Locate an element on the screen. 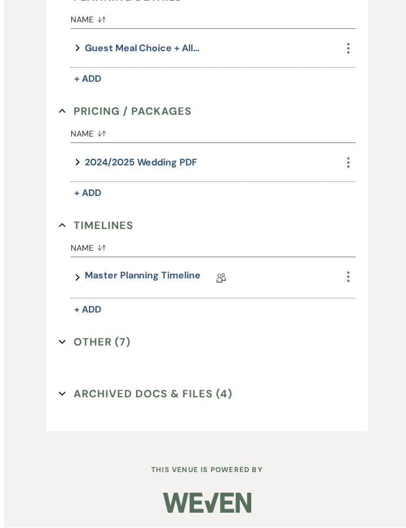 This screenshot has width=406, height=528. img: Weven Logo is located at coordinates (203, 507).